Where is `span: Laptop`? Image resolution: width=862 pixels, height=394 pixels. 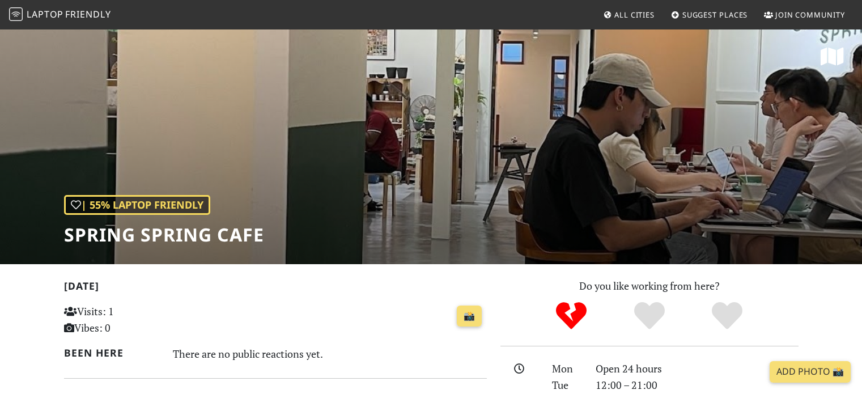
span: Laptop is located at coordinates (45, 14).